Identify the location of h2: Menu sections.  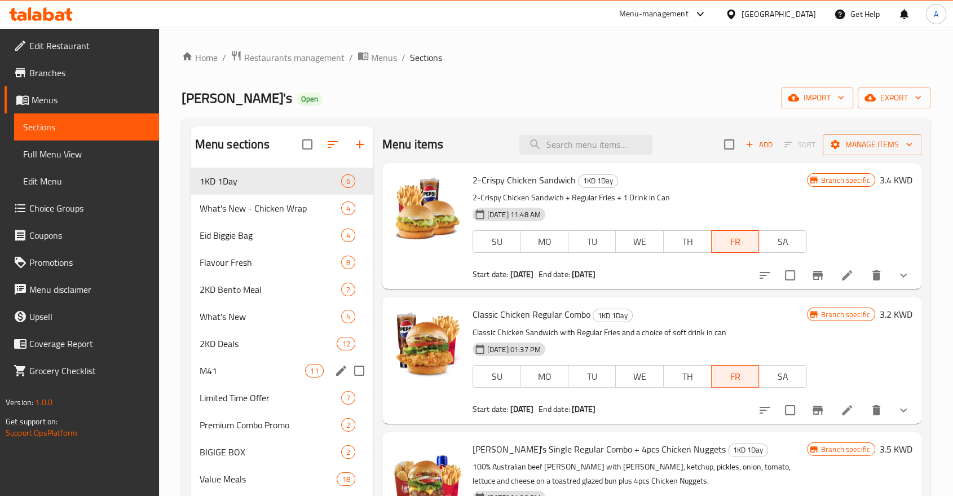
(232, 144).